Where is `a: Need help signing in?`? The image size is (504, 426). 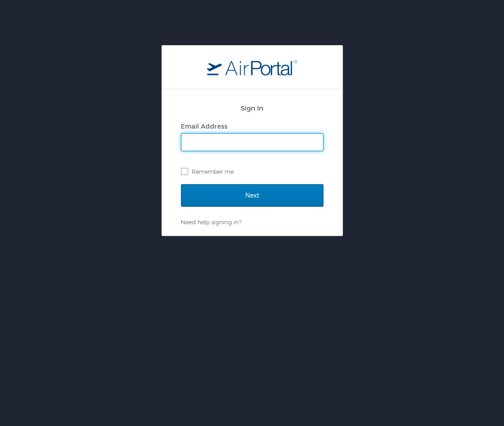 a: Need help signing in? is located at coordinates (211, 222).